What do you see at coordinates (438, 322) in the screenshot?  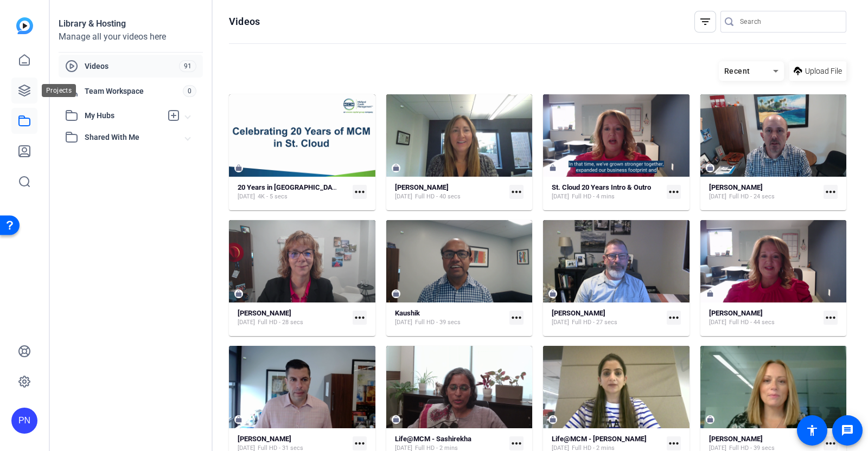 I see `span: Full HD - 39 secs` at bounding box center [438, 322].